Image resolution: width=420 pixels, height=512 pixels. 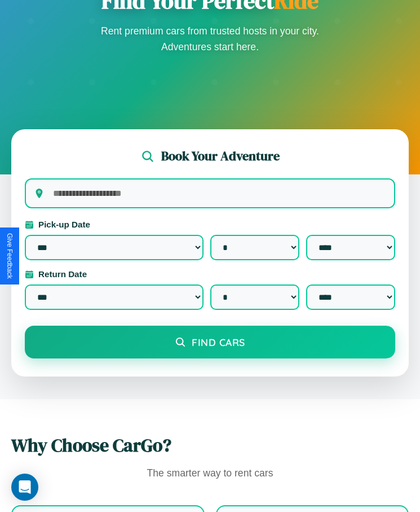 What do you see at coordinates (209, 474) in the screenshot?
I see `p: The smarter way to rent cars` at bounding box center [209, 474].